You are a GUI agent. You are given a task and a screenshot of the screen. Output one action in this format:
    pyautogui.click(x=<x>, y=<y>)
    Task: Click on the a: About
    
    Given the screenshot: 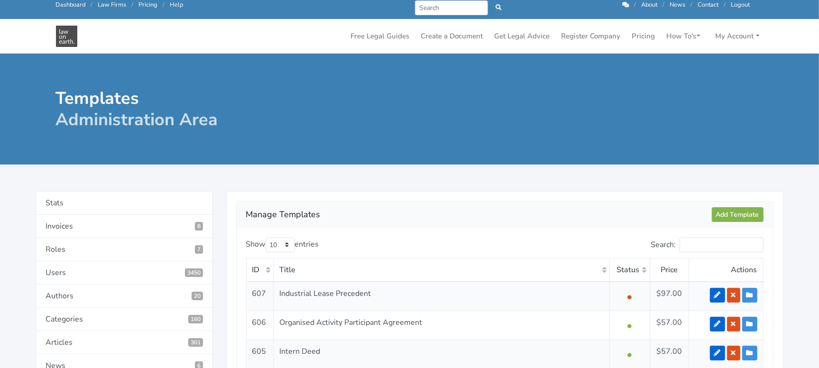 What is the action you would take?
    pyautogui.click(x=650, y=5)
    